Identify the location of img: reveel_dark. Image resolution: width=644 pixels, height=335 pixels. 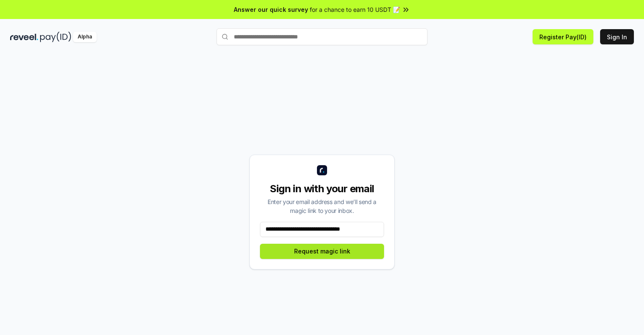
(24, 37).